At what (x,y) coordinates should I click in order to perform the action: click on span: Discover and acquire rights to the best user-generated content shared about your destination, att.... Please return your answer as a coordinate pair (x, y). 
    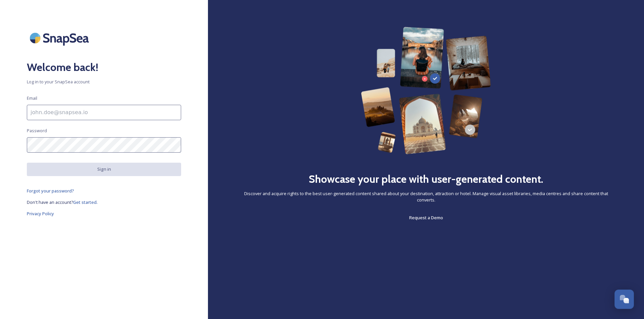
    Looking at the image, I should click on (426, 197).